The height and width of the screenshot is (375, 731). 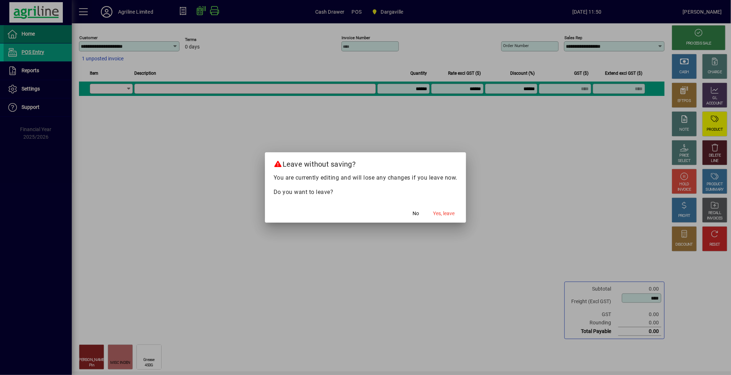 What do you see at coordinates (416, 213) in the screenshot?
I see `span: No` at bounding box center [416, 213].